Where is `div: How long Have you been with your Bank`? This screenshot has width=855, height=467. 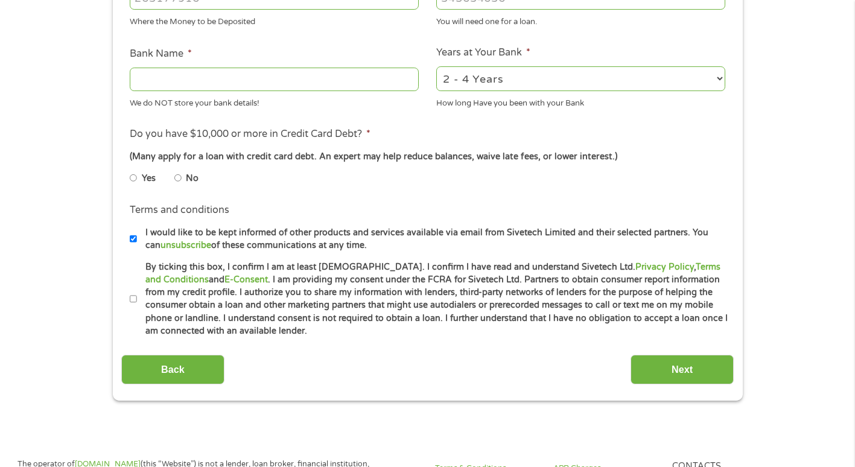
div: How long Have you been with your Bank is located at coordinates (581, 101).